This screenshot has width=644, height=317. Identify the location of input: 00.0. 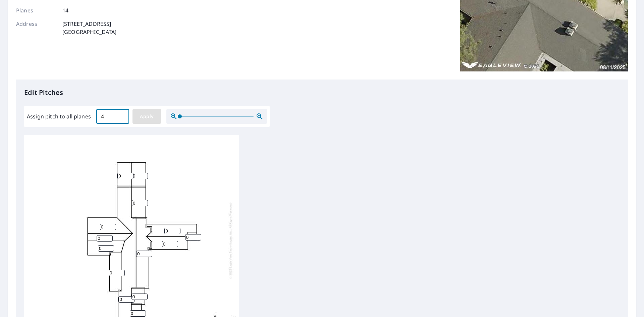
(113, 116).